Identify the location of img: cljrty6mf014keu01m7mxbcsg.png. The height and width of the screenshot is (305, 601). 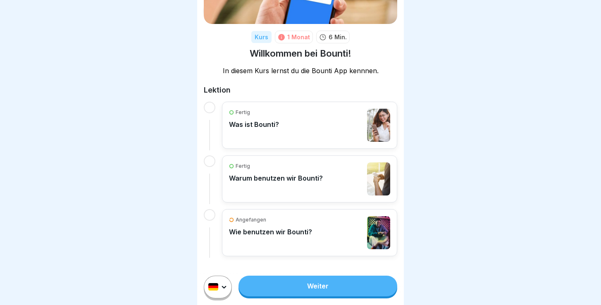
(379, 233).